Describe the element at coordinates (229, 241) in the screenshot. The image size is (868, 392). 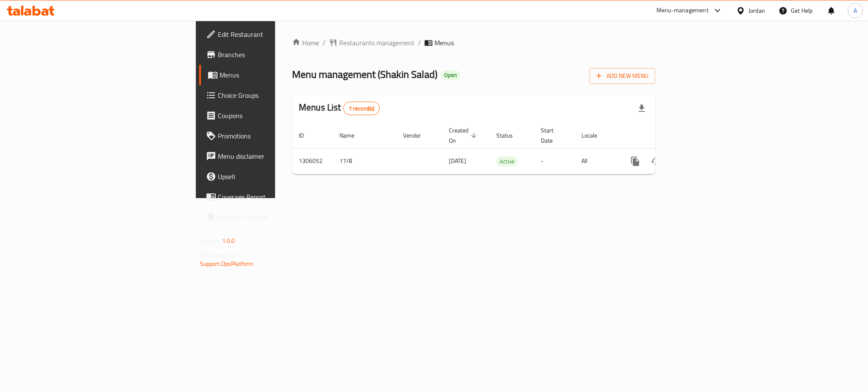
I see `span: 1.0.0` at that location.